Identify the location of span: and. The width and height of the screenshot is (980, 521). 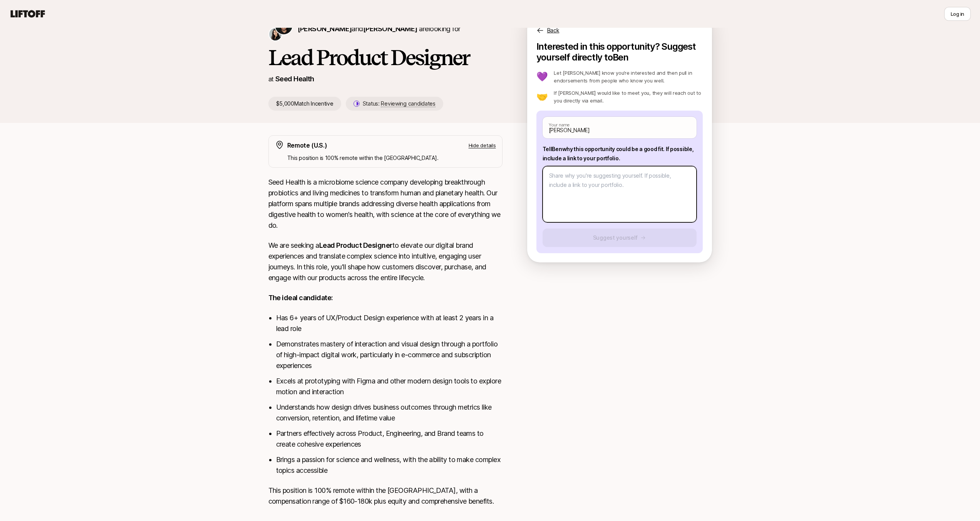
(385, 29).